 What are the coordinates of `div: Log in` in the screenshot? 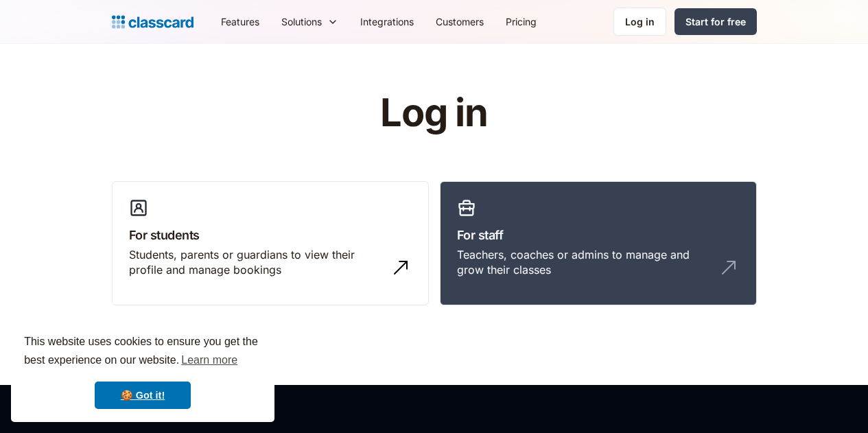 It's located at (640, 21).